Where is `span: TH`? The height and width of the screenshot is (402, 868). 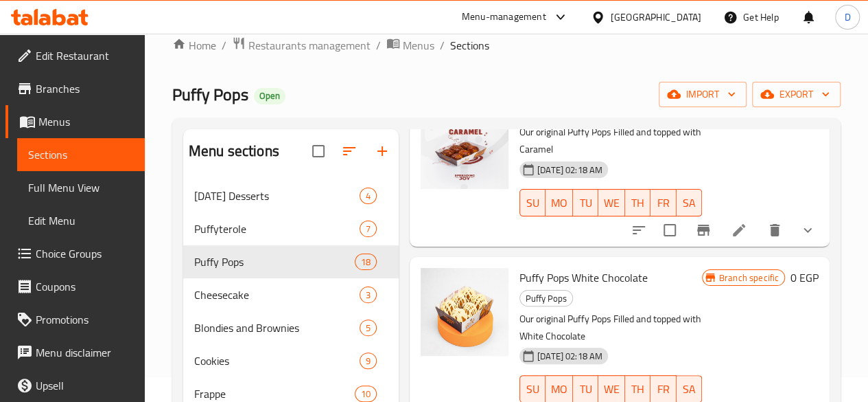
span: TH is located at coordinates (638, 389).